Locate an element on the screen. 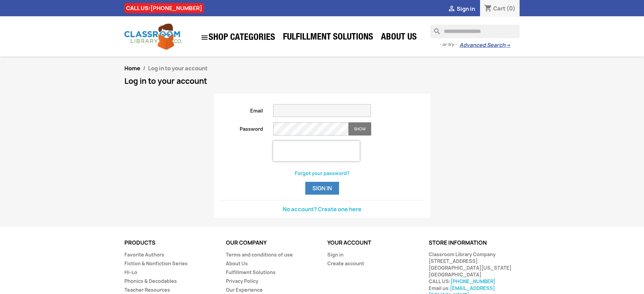 The image size is (644, 294). span: Sign in is located at coordinates (466, 9).